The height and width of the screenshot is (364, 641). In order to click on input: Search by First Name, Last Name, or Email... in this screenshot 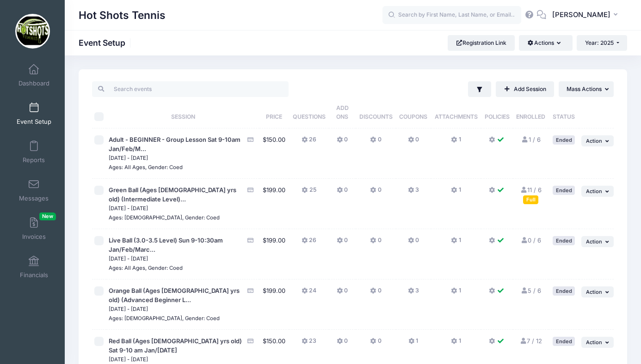, I will do `click(451, 16)`.